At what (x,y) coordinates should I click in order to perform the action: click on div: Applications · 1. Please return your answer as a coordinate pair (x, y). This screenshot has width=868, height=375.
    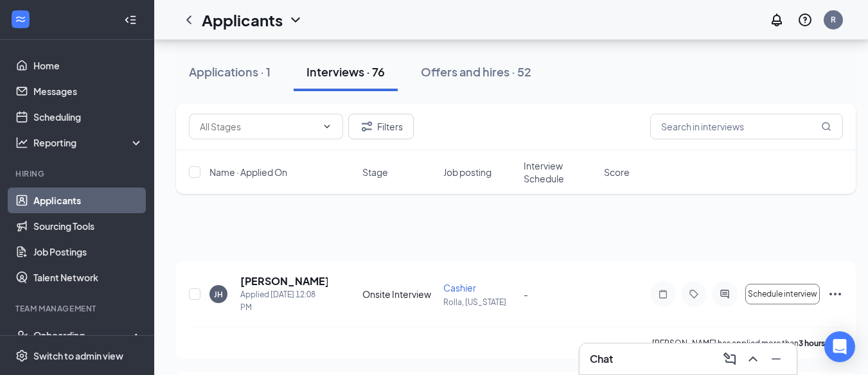
    Looking at the image, I should click on (230, 71).